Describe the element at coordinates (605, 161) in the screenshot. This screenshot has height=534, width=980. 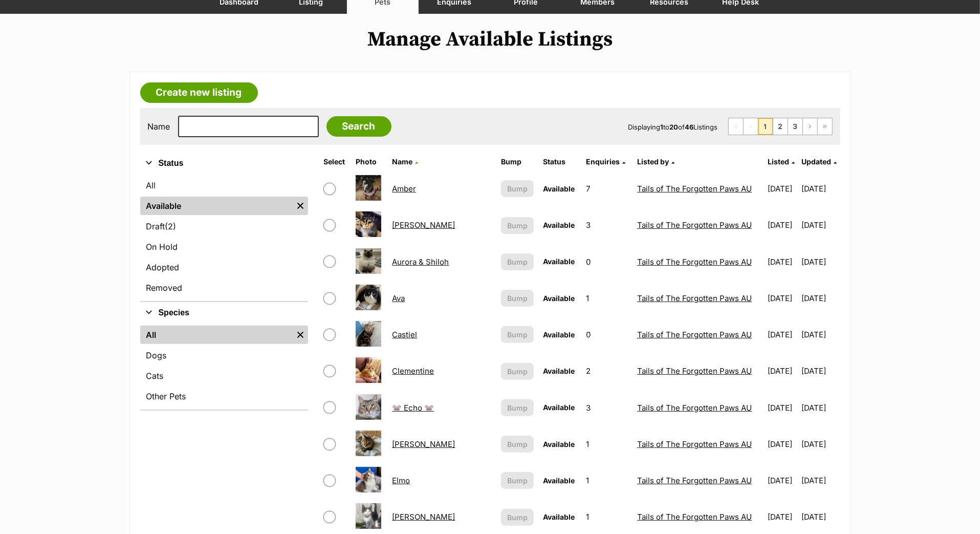
I see `a: Enquiries` at that location.